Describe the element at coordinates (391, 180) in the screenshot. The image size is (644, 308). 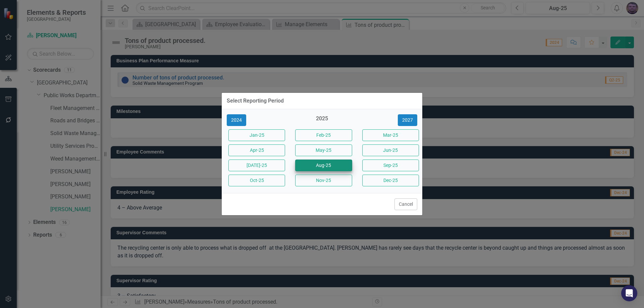
I see `button: Dec-25` at that location.